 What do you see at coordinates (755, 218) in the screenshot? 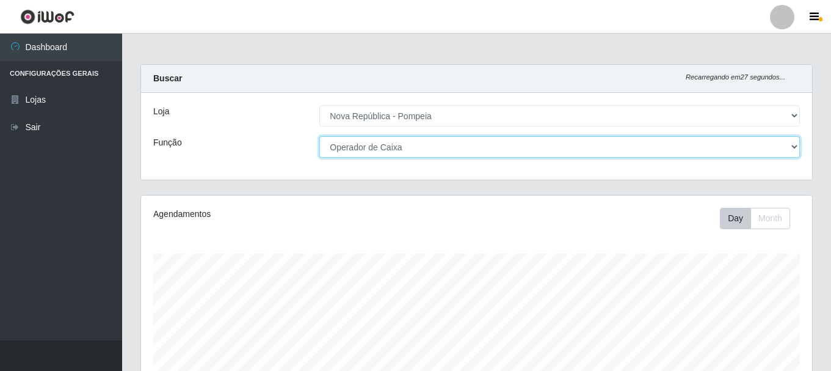
I see `div: First group` at bounding box center [755, 218].